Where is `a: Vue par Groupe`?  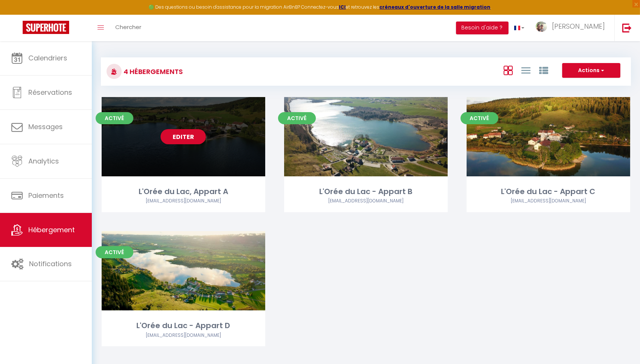
a: Vue par Groupe is located at coordinates (544, 70).